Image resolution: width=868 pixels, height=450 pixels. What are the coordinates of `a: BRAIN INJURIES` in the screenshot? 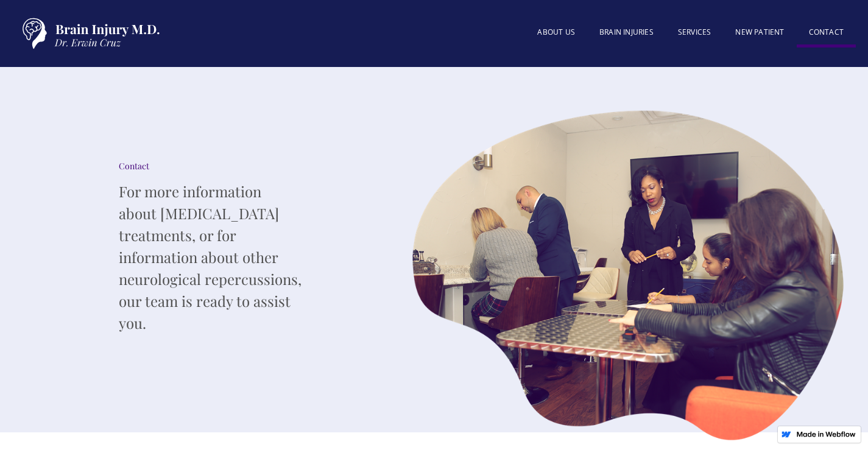 It's located at (626, 33).